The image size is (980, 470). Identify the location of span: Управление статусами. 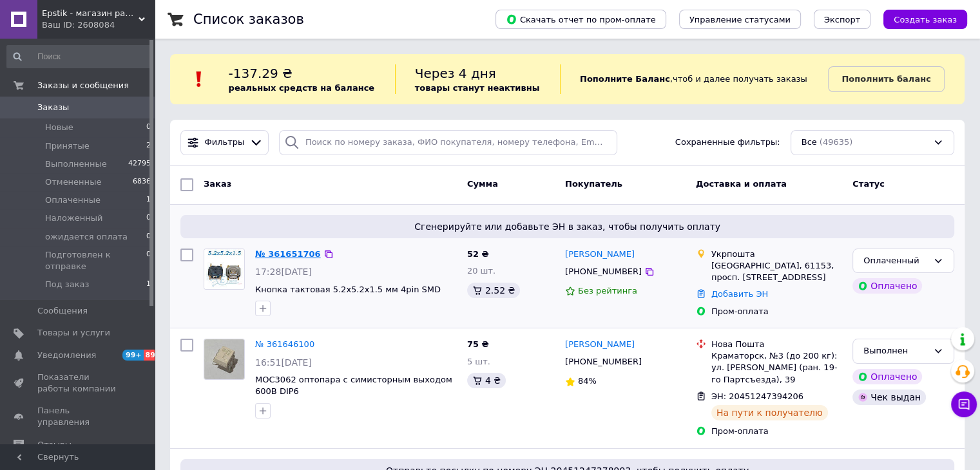
(739, 19).